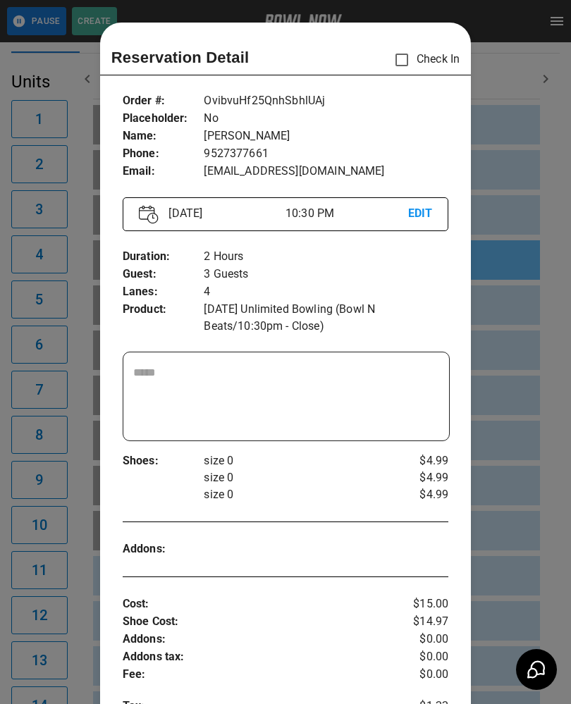  I want to click on p: Phone :, so click(163, 154).